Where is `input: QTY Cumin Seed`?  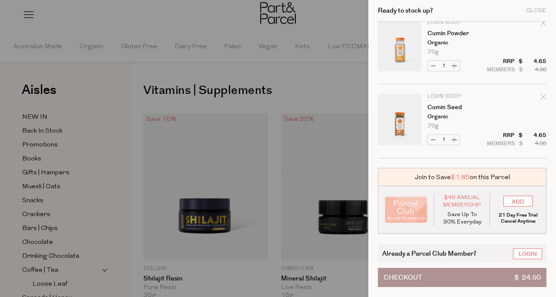
input: QTY Cumin Seed is located at coordinates (444, 139).